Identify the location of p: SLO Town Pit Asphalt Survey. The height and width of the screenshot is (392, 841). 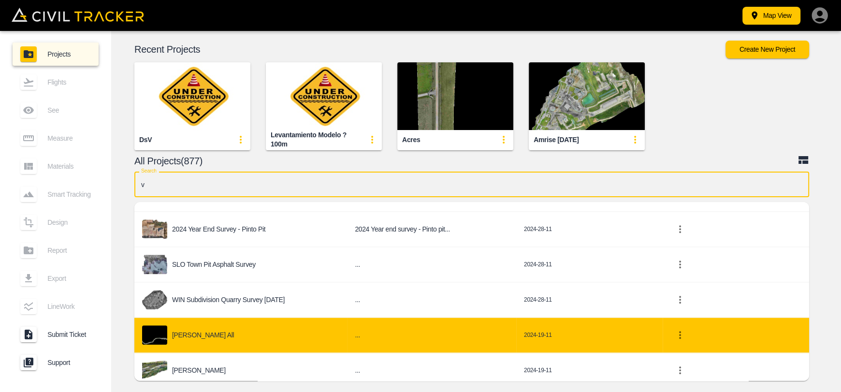
(214, 264).